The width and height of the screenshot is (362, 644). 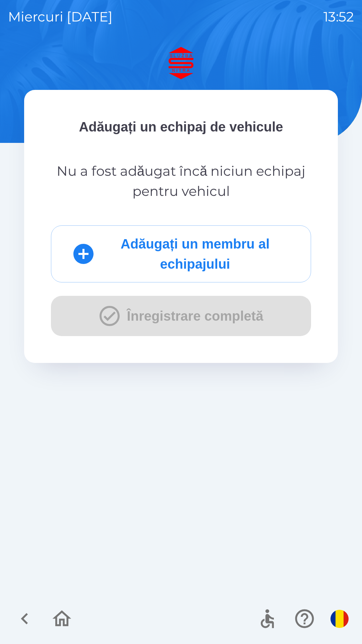 What do you see at coordinates (340, 619) in the screenshot?
I see `img: ro flag` at bounding box center [340, 619].